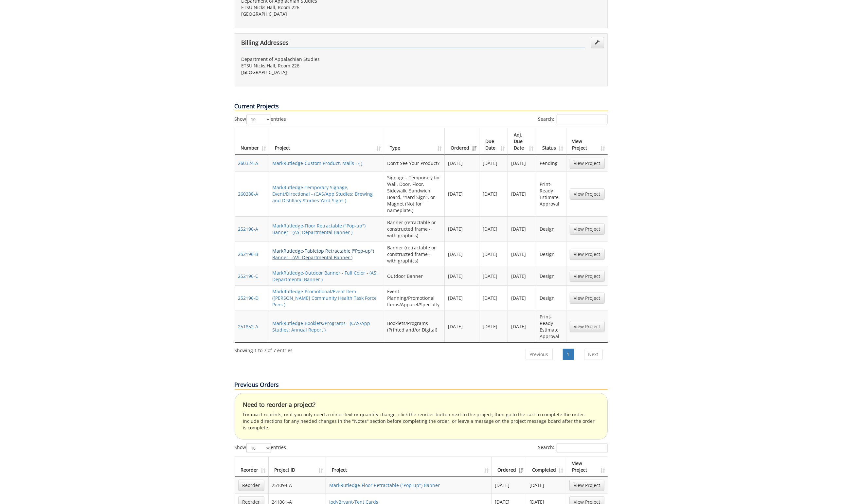 The width and height of the screenshot is (842, 504). Describe the element at coordinates (298, 467) in the screenshot. I see `th: Project ID: activate to sort column ascending` at that location.